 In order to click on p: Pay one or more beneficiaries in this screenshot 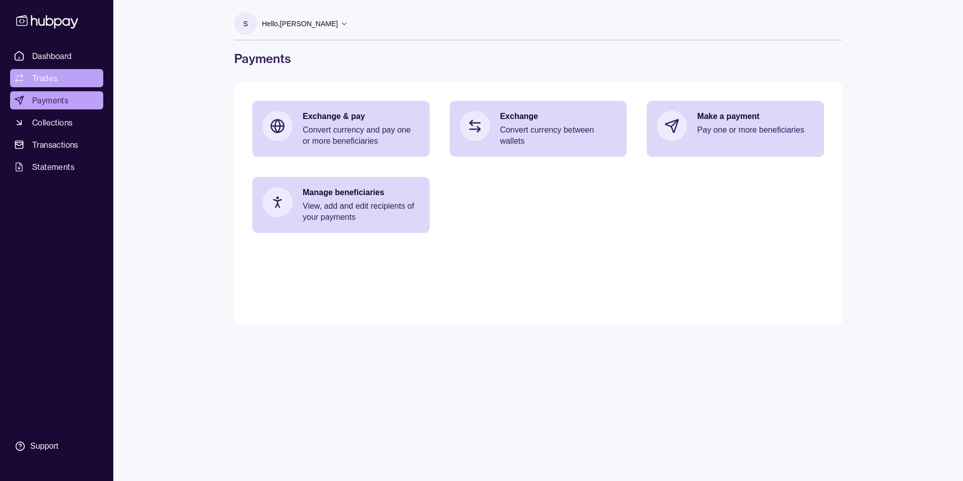, I will do `click(756, 130)`.